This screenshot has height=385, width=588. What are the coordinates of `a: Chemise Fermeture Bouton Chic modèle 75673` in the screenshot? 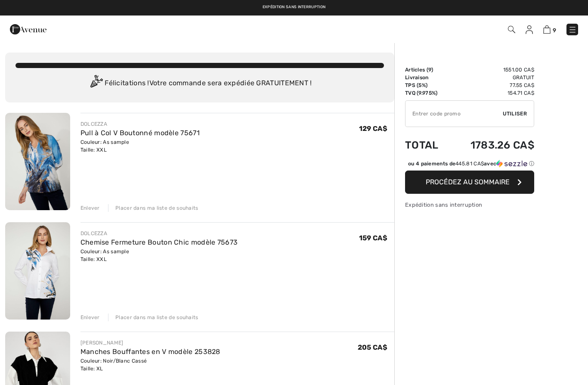 It's located at (160, 242).